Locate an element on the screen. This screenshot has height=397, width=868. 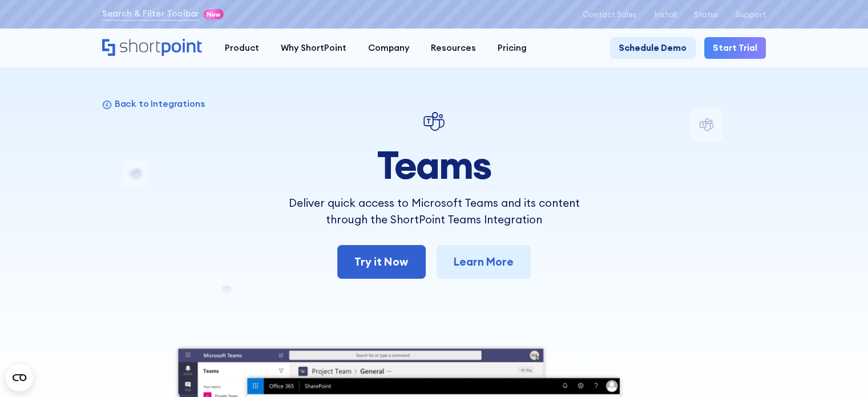
a: Why ShortPoint is located at coordinates (313, 48).